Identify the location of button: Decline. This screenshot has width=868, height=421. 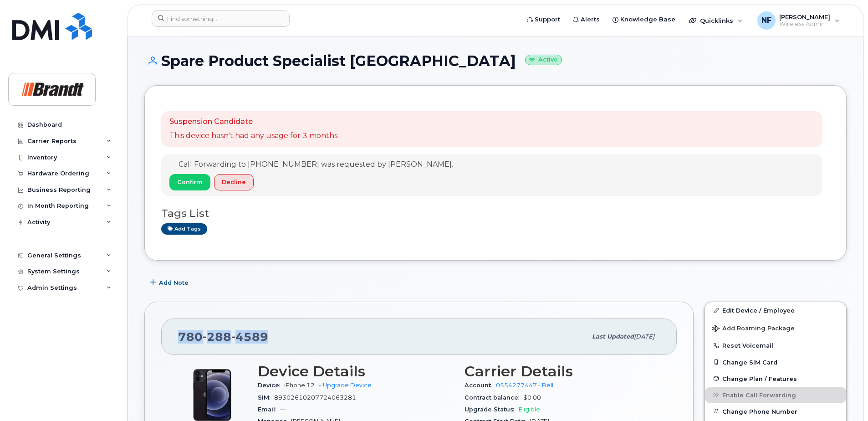
(233, 182).